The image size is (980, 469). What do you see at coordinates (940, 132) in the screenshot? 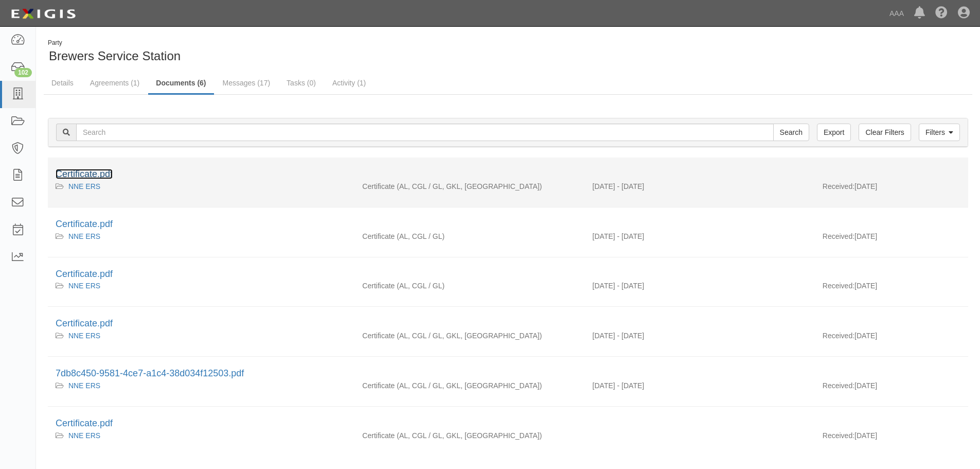
I see `a: Filters` at bounding box center [940, 132].